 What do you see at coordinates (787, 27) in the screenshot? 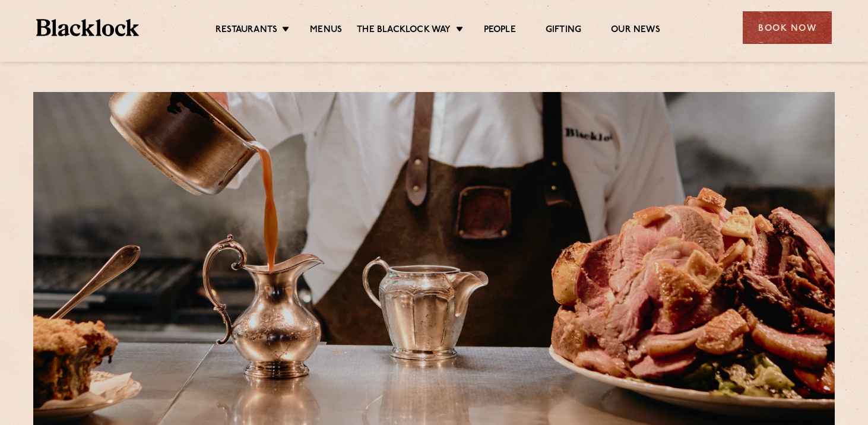
I see `div: Book Now` at bounding box center [787, 27].